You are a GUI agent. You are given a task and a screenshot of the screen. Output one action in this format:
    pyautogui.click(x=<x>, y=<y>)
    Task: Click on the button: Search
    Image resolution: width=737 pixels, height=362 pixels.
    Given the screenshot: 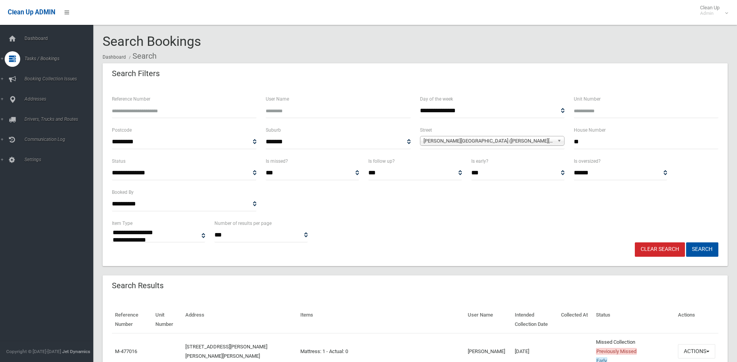 What is the action you would take?
    pyautogui.click(x=702, y=249)
    